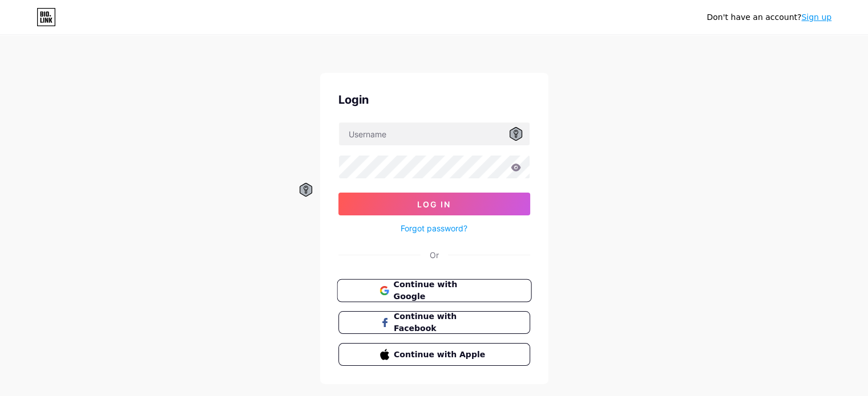  What do you see at coordinates (816, 17) in the screenshot?
I see `a: Sign up` at bounding box center [816, 17].